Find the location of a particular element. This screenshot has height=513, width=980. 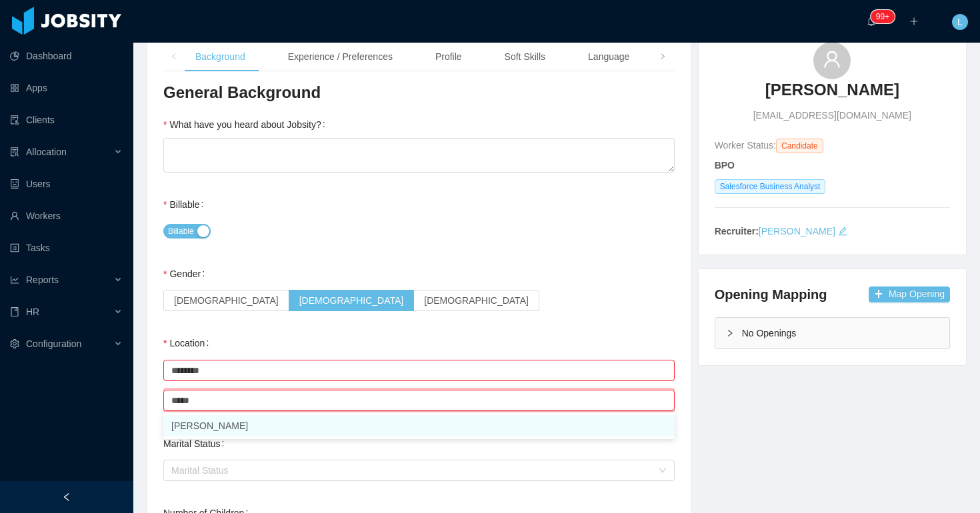

div: Language is located at coordinates (608, 57).